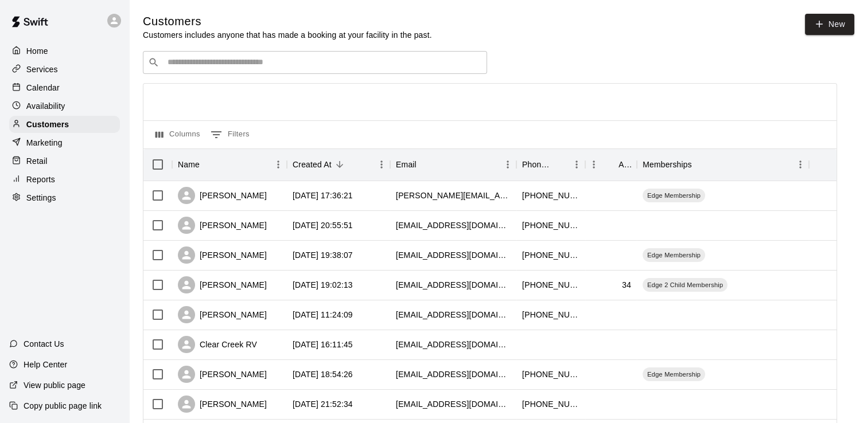  I want to click on div: Customers, so click(64, 125).